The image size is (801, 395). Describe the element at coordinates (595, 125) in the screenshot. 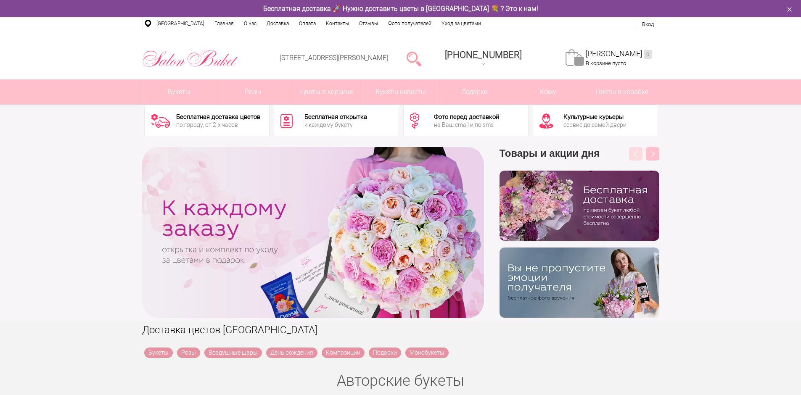

I see `div: сервис до самой двери` at that location.